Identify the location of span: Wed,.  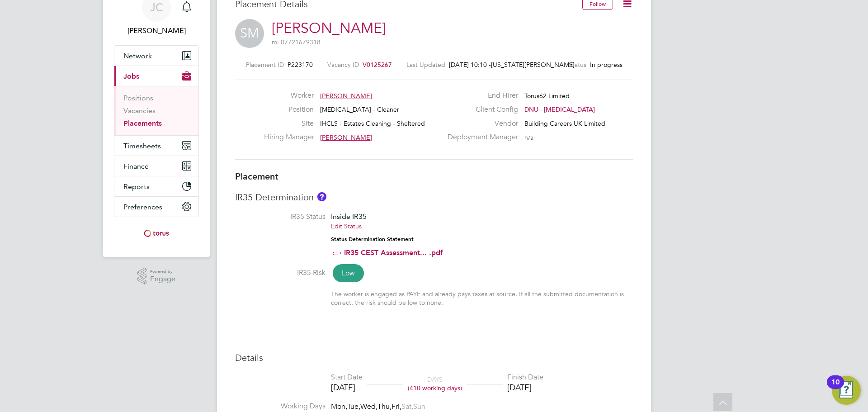
(369, 406).